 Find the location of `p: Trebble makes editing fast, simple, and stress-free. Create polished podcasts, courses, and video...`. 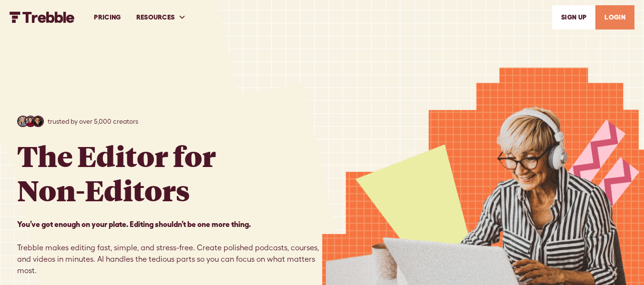

p: Trebble makes editing fast, simple, and stress-free. Create polished podcasts, courses, and video... is located at coordinates (170, 248).